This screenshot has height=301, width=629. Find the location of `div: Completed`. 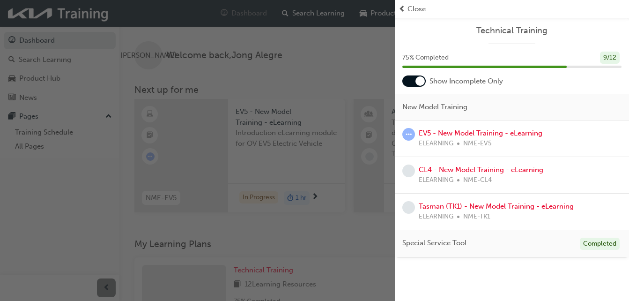

div: Completed is located at coordinates (600, 244).